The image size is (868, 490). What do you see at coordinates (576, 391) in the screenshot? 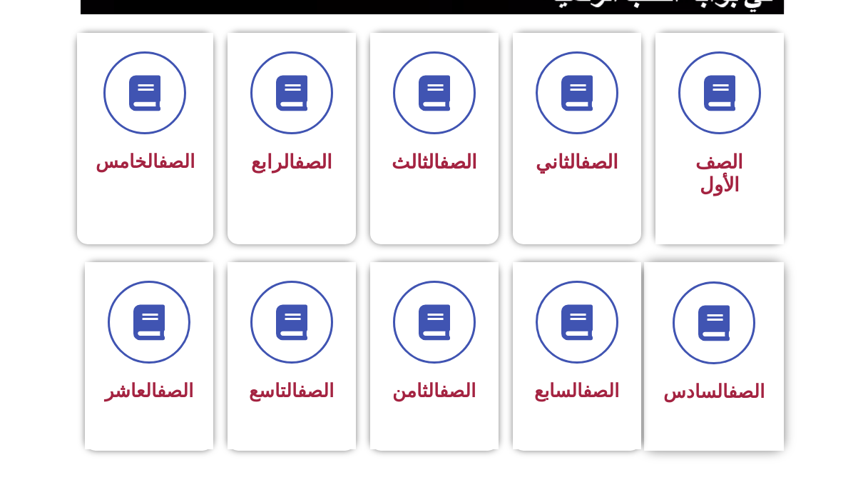
I see `span: السابع` at bounding box center [576, 391].